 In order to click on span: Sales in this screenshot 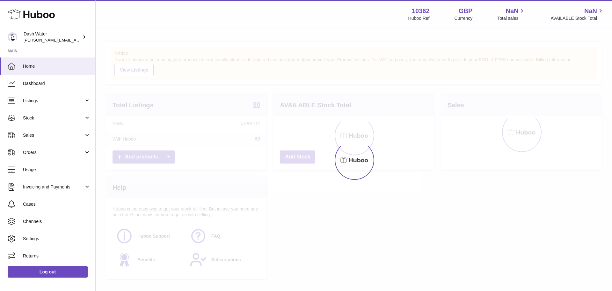, I will do `click(53, 135)`.